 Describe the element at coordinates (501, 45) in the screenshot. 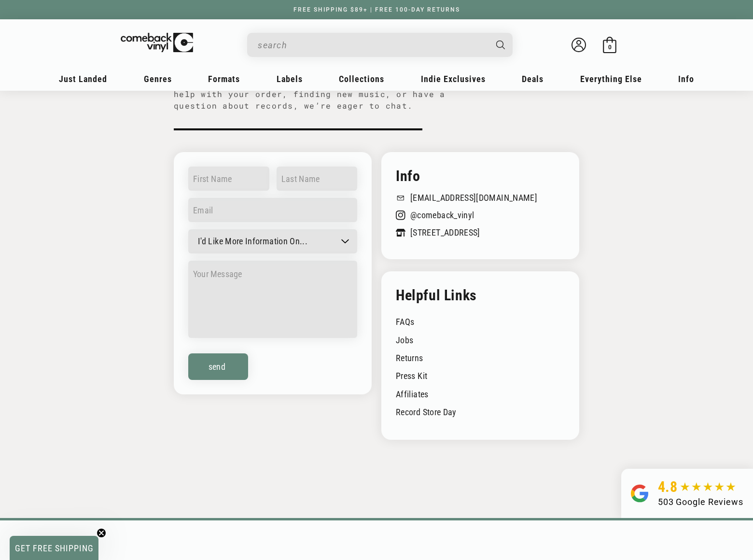

I see `button: Search` at that location.